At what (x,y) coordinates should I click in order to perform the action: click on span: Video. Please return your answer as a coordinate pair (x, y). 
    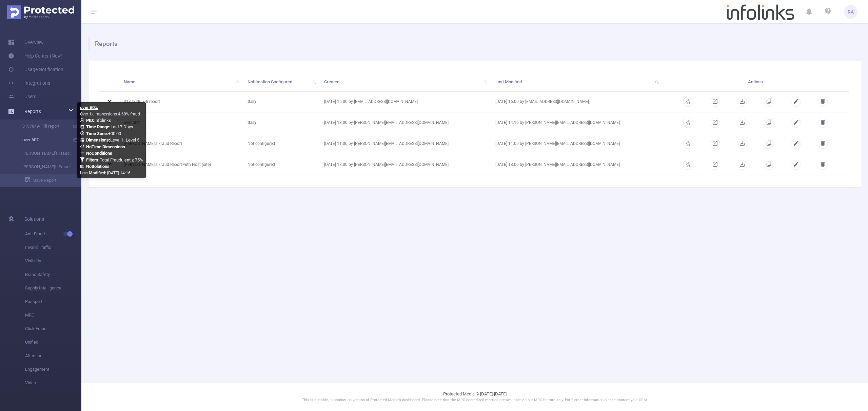
    Looking at the image, I should click on (53, 383).